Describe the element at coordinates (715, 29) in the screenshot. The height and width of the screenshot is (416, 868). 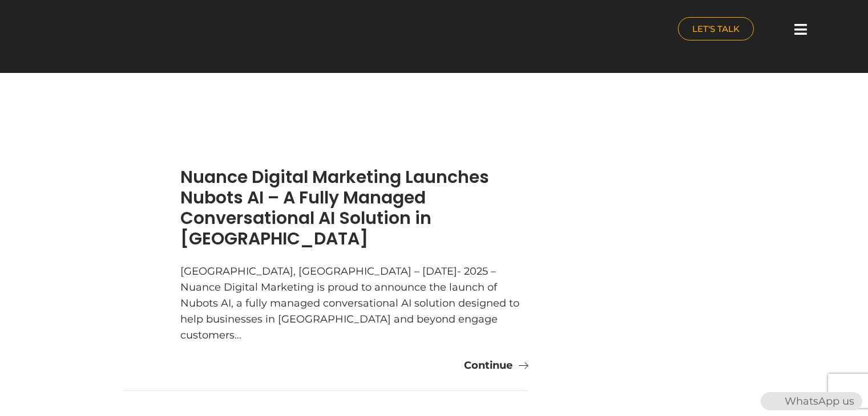
I see `a: LET'S TALK` at that location.